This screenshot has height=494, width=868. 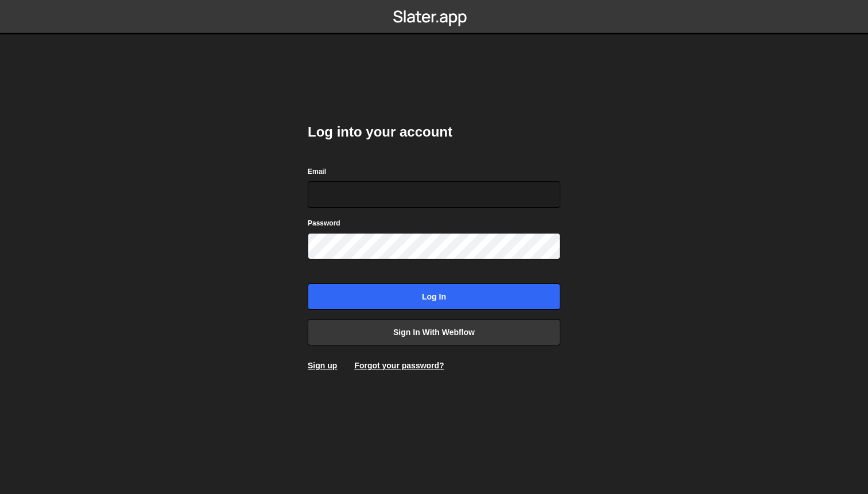 I want to click on input: Log in, so click(x=434, y=297).